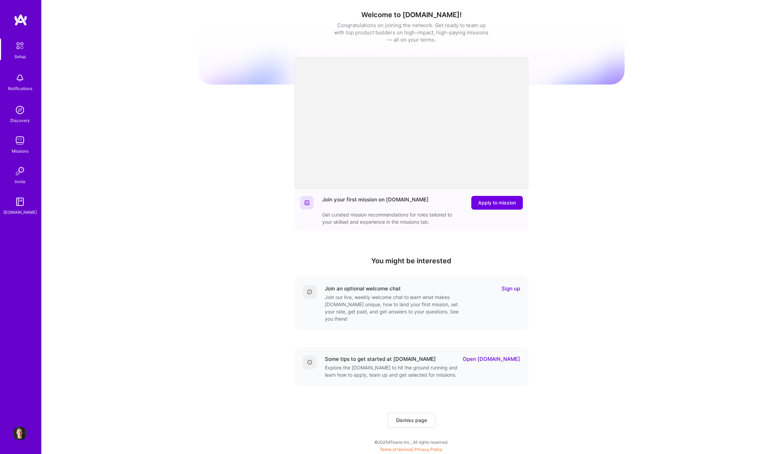  I want to click on img: Invite, so click(20, 171).